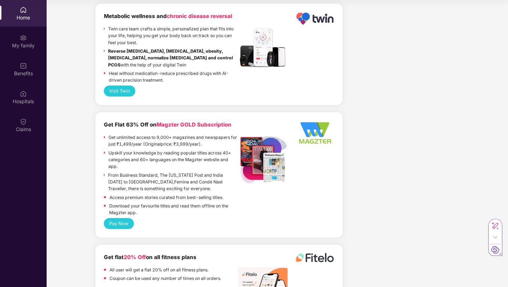 This screenshot has height=287, width=508. Describe the element at coordinates (119, 91) in the screenshot. I see `button: Visit Twin` at that location.